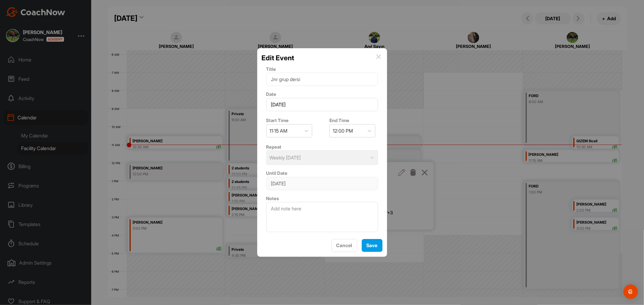 The height and width of the screenshot is (305, 644). Describe the element at coordinates (271, 69) in the screenshot. I see `label: Title` at that location.